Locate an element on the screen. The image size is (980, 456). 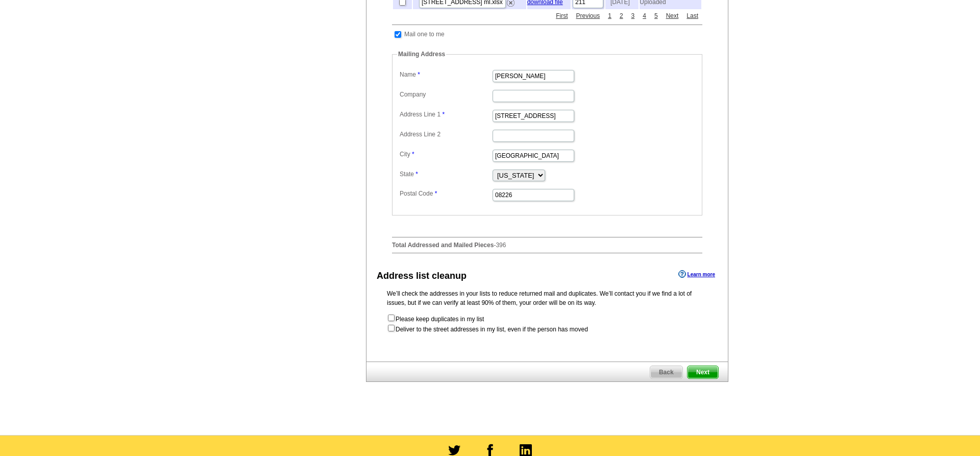
label: Postal Code is located at coordinates (446, 194).